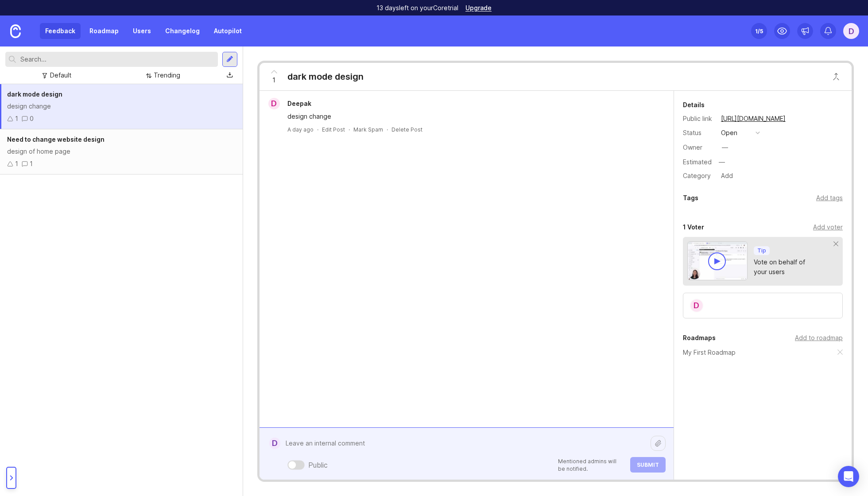 The height and width of the screenshot is (496, 868). I want to click on button: D, so click(852, 31).